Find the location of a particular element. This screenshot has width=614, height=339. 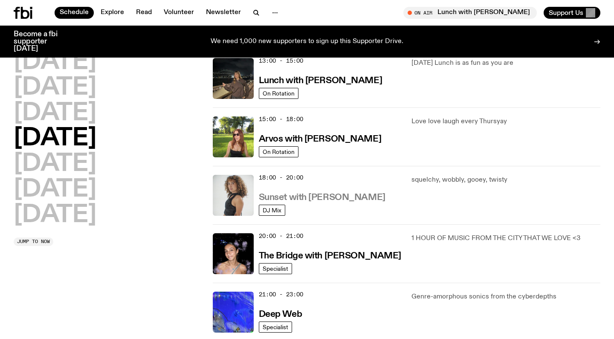

p: Love love laugh every Thursyay is located at coordinates (506, 122).